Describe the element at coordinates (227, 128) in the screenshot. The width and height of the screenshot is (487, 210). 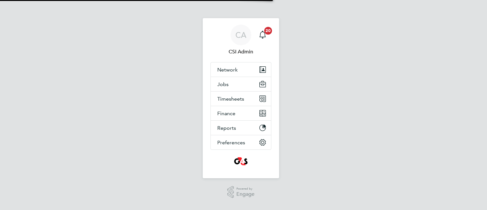
I see `span: Reports` at that location.